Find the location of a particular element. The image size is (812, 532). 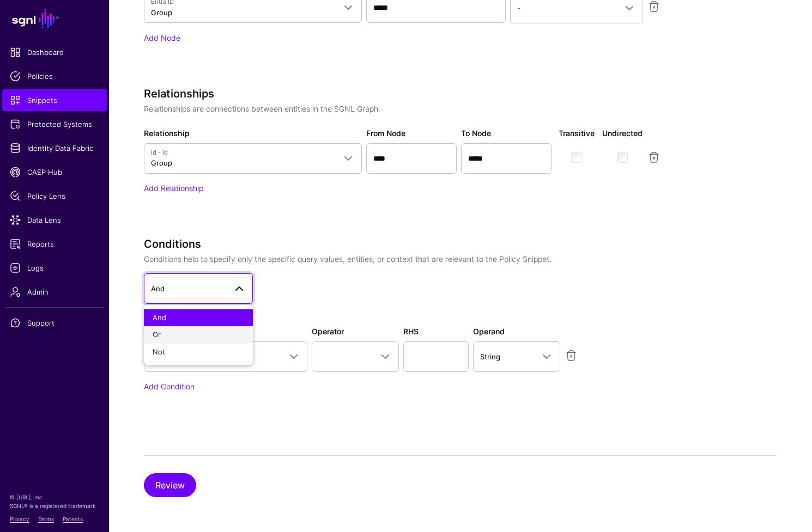

p: SGNL® is a registered trademark is located at coordinates (55, 506).